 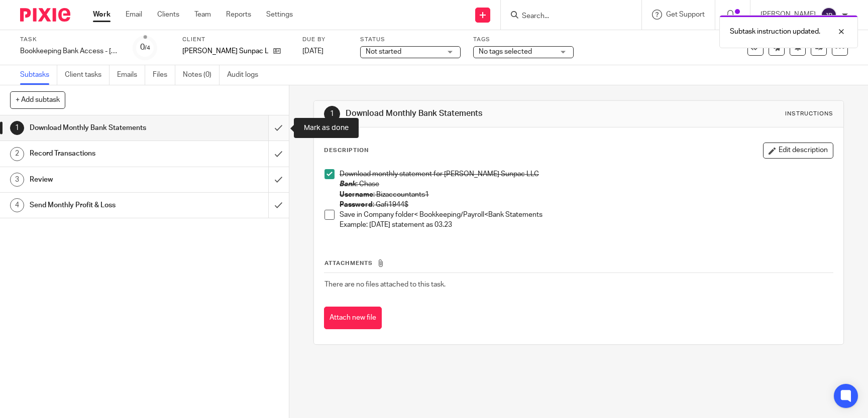 What do you see at coordinates (775, 32) in the screenshot?
I see `p: Subtask instruction updated.` at bounding box center [775, 32].